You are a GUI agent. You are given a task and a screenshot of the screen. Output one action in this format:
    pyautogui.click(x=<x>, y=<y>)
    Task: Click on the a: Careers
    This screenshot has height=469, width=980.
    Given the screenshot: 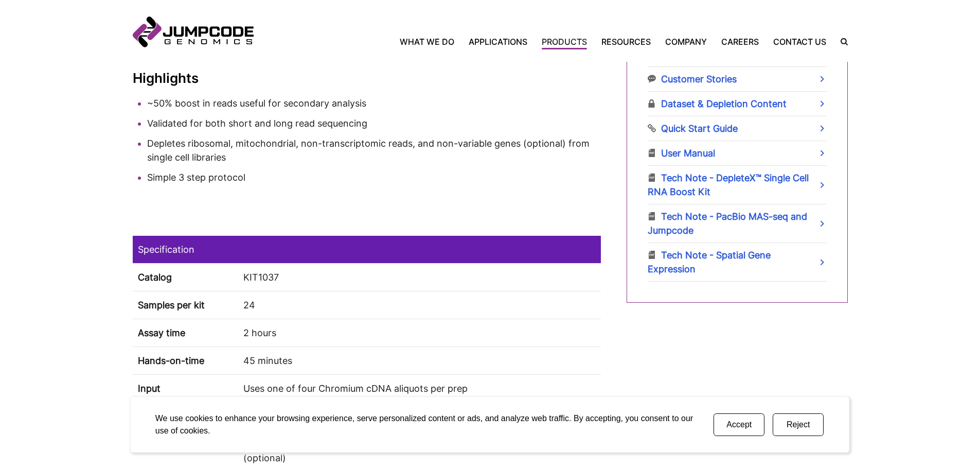 What is the action you would take?
    pyautogui.click(x=739, y=41)
    